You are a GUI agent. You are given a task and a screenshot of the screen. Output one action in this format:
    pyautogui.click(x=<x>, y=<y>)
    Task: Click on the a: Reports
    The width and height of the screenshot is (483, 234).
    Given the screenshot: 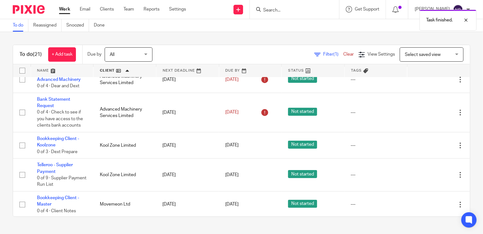 What is the action you would take?
    pyautogui.click(x=152, y=9)
    